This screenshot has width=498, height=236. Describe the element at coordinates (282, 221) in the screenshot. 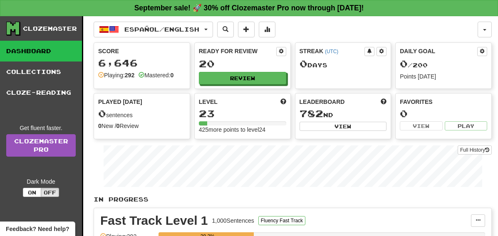

I see `button: Fluency Fast Track` at that location.